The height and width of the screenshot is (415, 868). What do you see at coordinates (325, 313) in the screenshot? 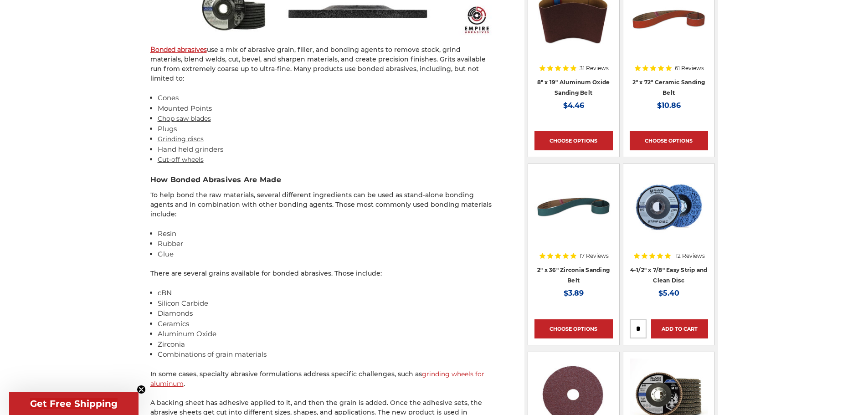
I see `li: Diamonds` at bounding box center [325, 313].